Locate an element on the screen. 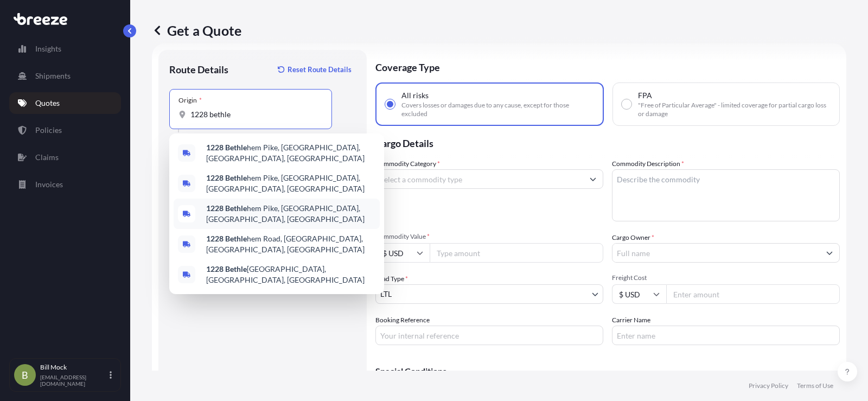 Image resolution: width=868 pixels, height=401 pixels. span: Commodity Value is located at coordinates (489, 236).